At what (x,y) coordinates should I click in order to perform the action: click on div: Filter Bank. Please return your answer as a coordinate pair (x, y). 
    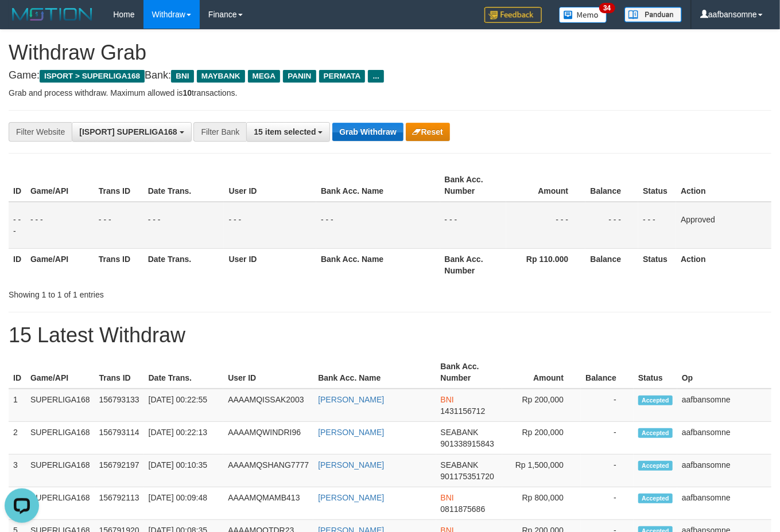
    Looking at the image, I should click on (220, 132).